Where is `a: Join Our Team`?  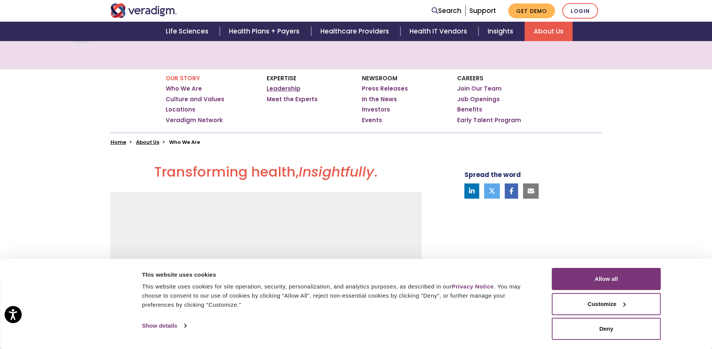 a: Join Our Team is located at coordinates (479, 89).